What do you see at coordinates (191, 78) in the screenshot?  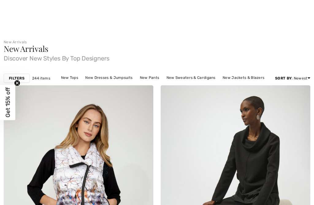 I see `a: New Sweaters & Cardigans` at bounding box center [191, 78].